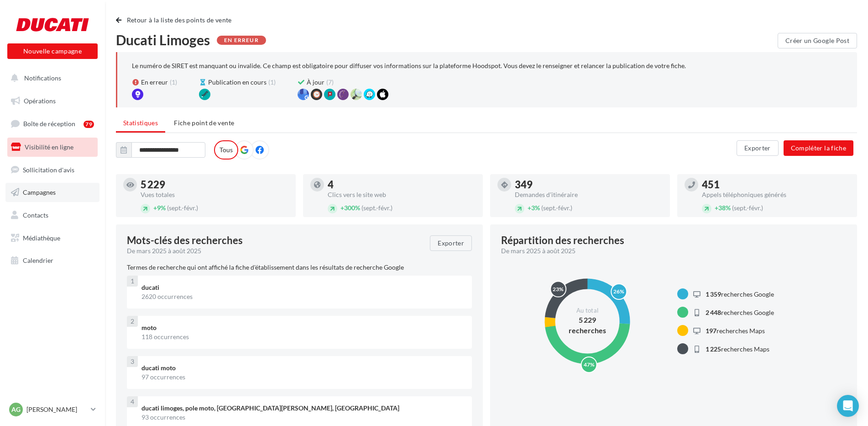 This screenshot has width=868, height=426. I want to click on span: (7), so click(330, 82).